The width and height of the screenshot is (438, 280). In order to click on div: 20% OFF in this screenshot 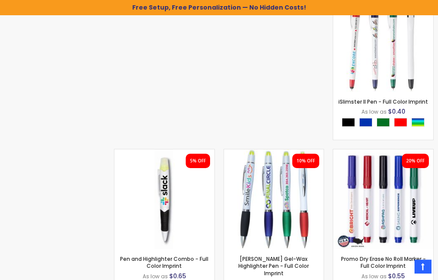, I will do `click(415, 161)`.